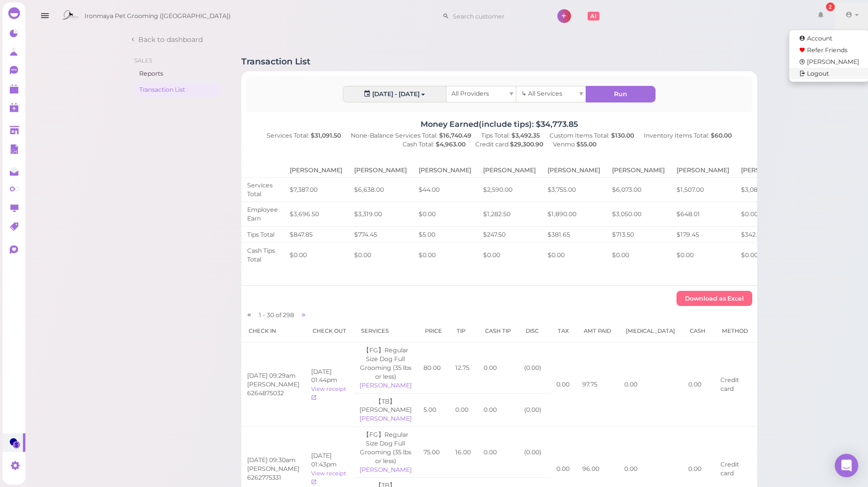 The image size is (868, 487). Describe the element at coordinates (591, 136) in the screenshot. I see `div: Custom Items Total:` at that location.